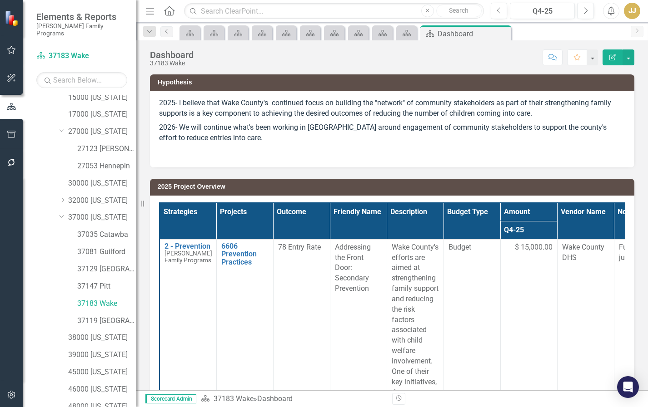 This screenshot has width=648, height=407. Describe the element at coordinates (299, 247) in the screenshot. I see `span: 78 Entry Rate` at that location.